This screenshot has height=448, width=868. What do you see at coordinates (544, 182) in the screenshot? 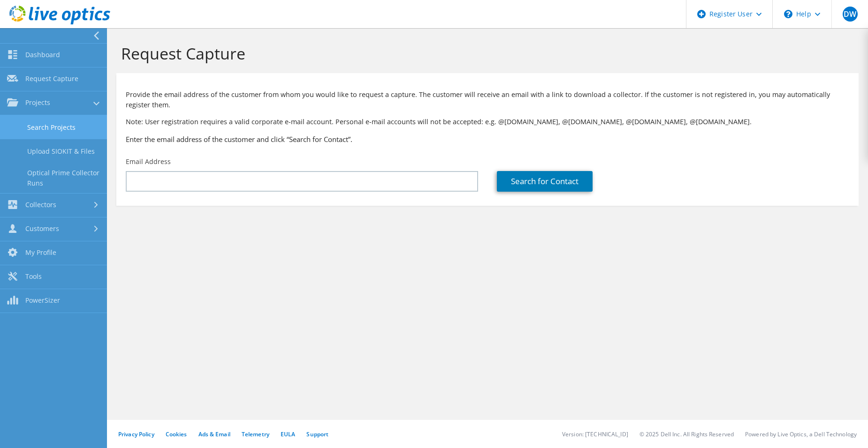
I see `a: Search for Contact` at bounding box center [544, 182].